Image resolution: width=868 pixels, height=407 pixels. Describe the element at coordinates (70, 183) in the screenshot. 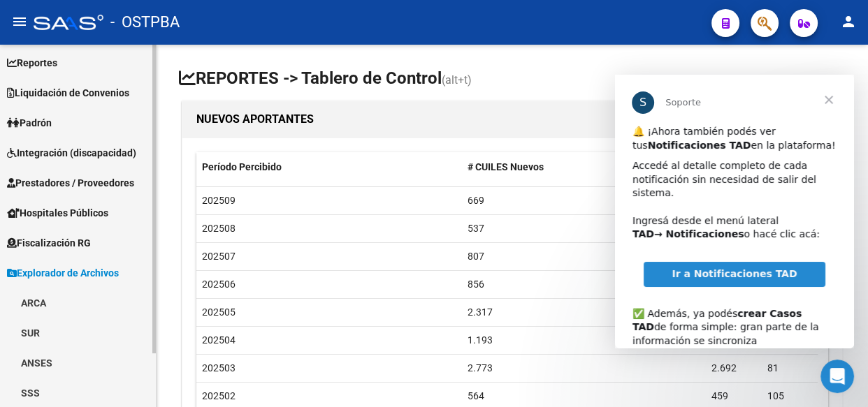

I see `span: Prestadores / Proveedores` at that location.